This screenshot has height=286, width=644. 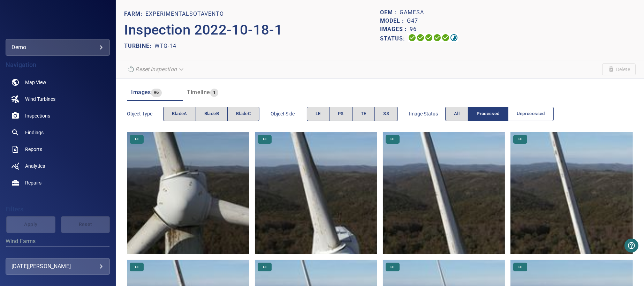 What do you see at coordinates (135, 14) in the screenshot?
I see `p: FARM:` at bounding box center [135, 14].